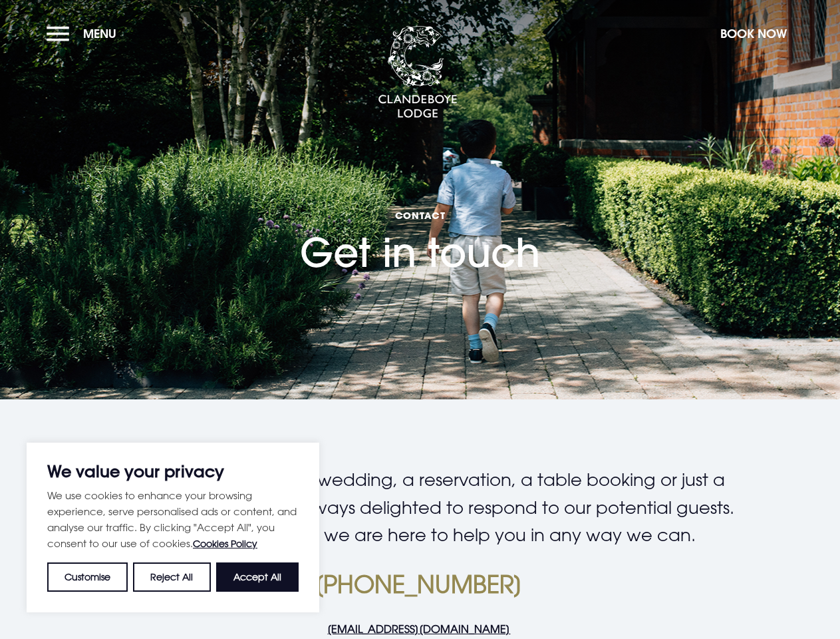  Describe the element at coordinates (84, 33) in the screenshot. I see `button: Menu` at that location.